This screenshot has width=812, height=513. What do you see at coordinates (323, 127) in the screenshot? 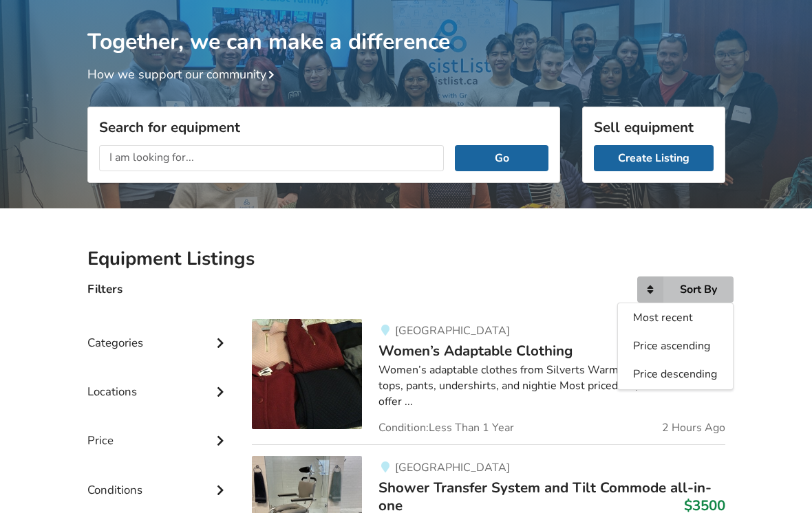
I see `h3: Search for equipment` at bounding box center [323, 127].